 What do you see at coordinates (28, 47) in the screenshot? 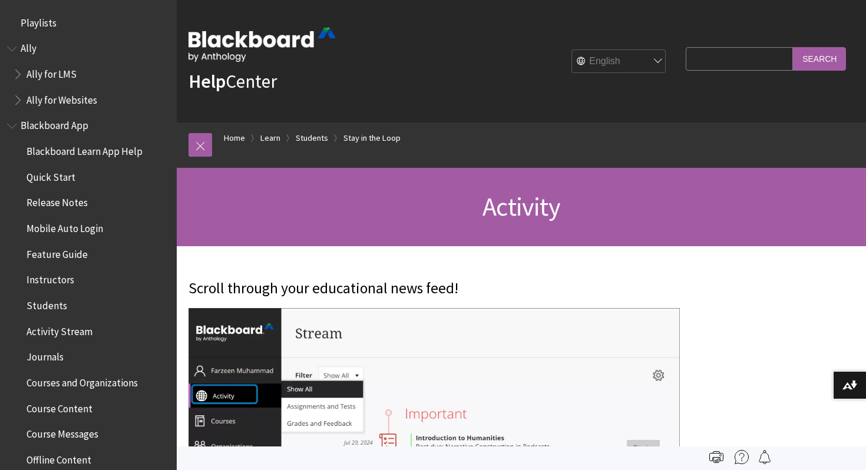
I see `span: Ally` at bounding box center [28, 47].